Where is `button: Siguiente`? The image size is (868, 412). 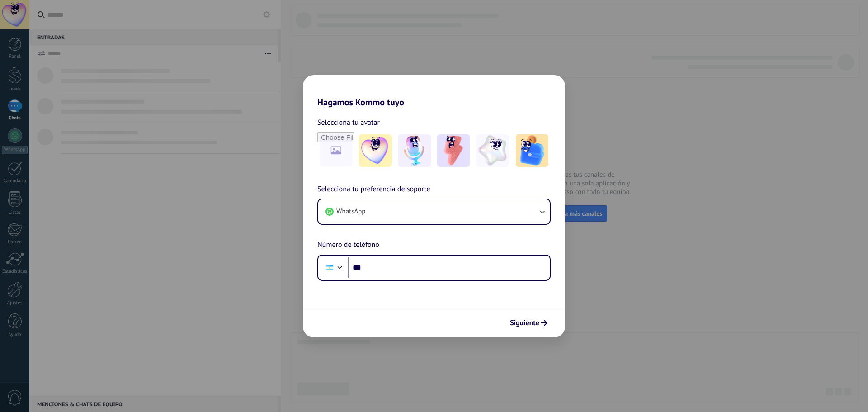
button: Siguiente is located at coordinates (528, 323).